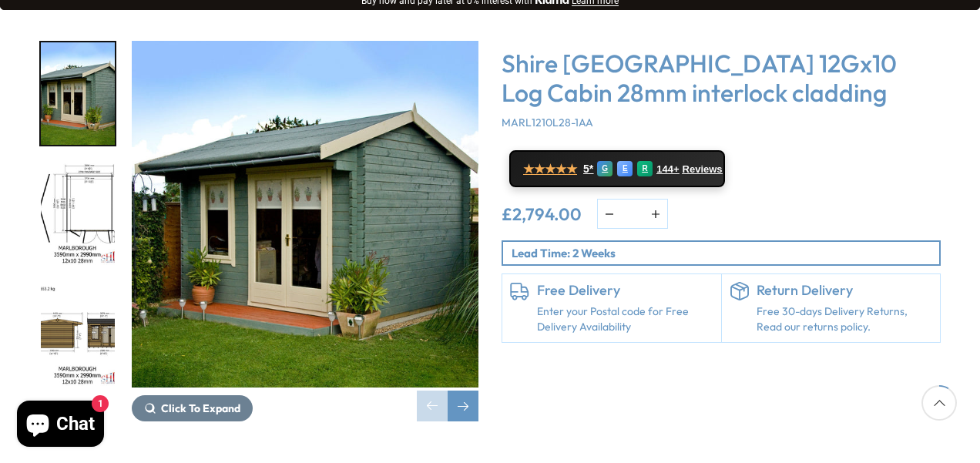 The width and height of the screenshot is (980, 463). I want to click on div: Previous slide, so click(432, 406).